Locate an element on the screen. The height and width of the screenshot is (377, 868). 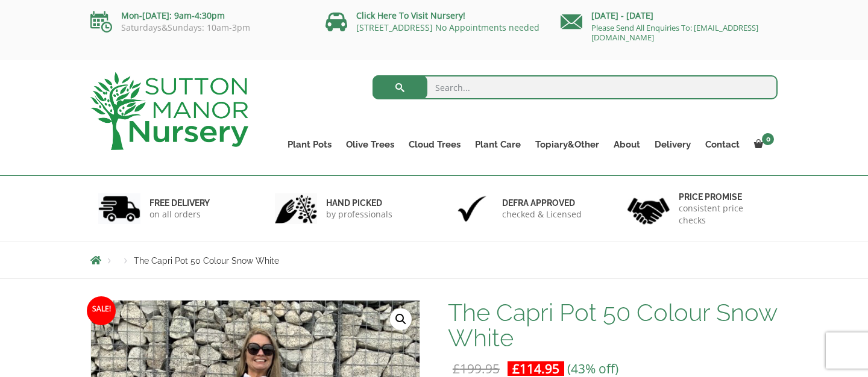
input: Search... is located at coordinates (575, 87).